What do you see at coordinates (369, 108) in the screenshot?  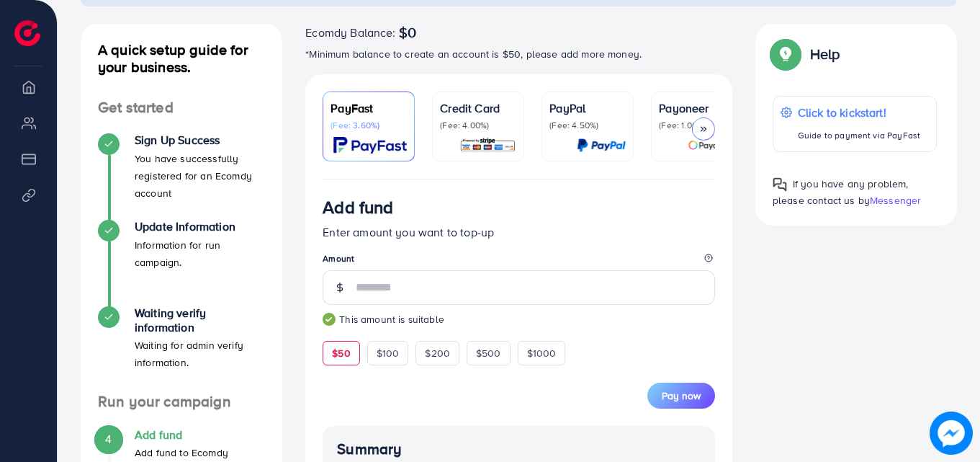 I see `p: PayFast` at bounding box center [369, 108].